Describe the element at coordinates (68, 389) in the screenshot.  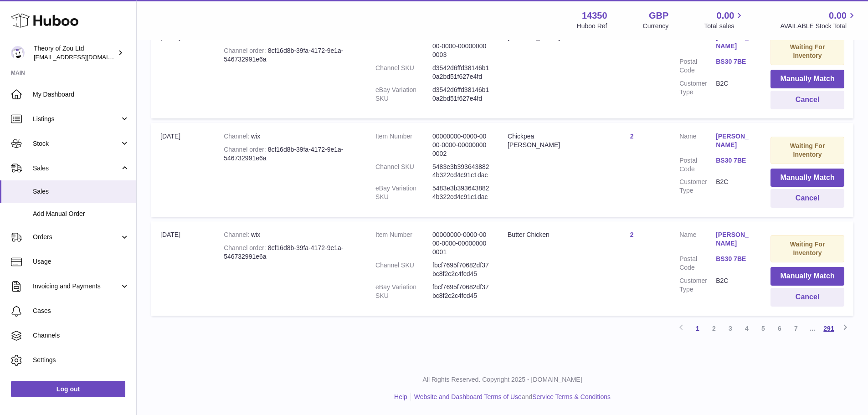
I see `a: Log out` at that location.